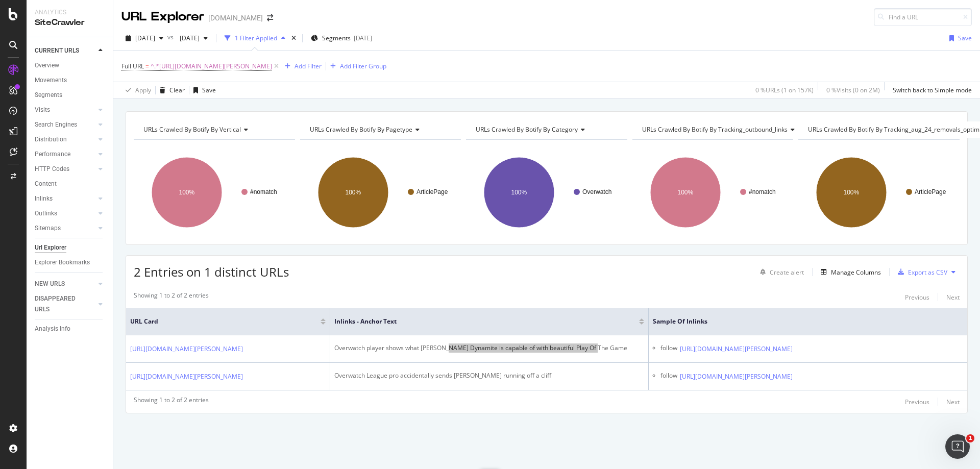 The width and height of the screenshot is (980, 469). I want to click on text: #nomatch, so click(263, 192).